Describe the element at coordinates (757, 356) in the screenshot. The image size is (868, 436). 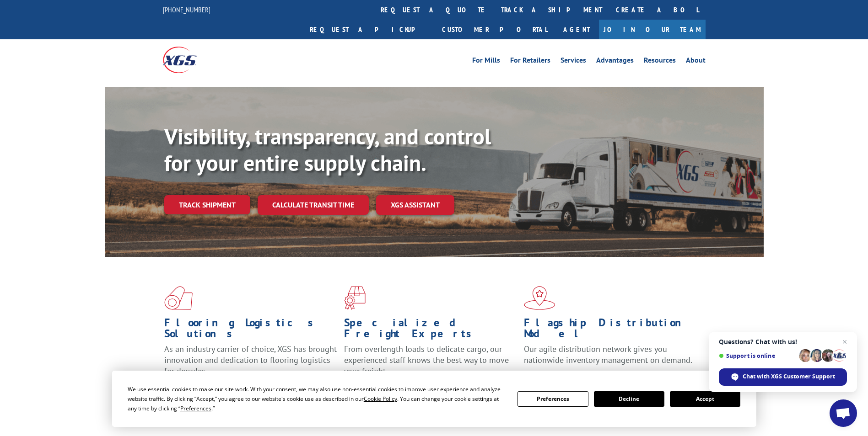
I see `span: Support is online` at that location.